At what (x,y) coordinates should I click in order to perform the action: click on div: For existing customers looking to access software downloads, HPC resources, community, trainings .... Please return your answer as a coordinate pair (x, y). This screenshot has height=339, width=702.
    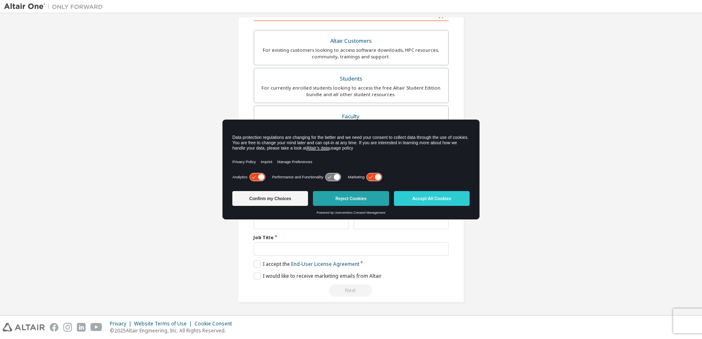
    Looking at the image, I should click on (351, 53).